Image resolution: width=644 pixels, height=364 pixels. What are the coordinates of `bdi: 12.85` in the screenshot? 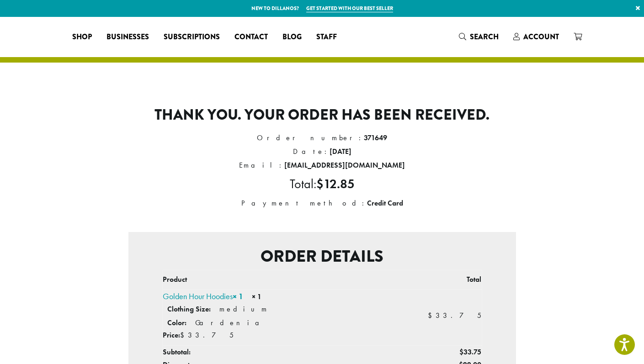 It's located at (336, 184).